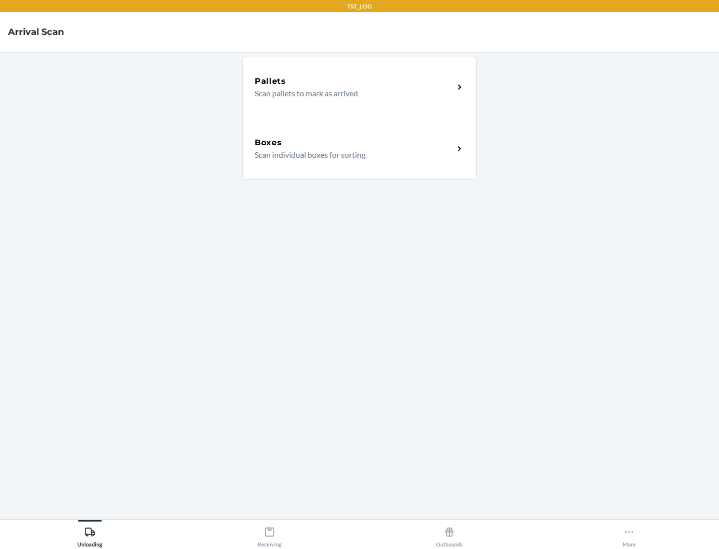 This screenshot has width=719, height=549. What do you see at coordinates (270, 535) in the screenshot?
I see `div: Receiving` at bounding box center [270, 535].